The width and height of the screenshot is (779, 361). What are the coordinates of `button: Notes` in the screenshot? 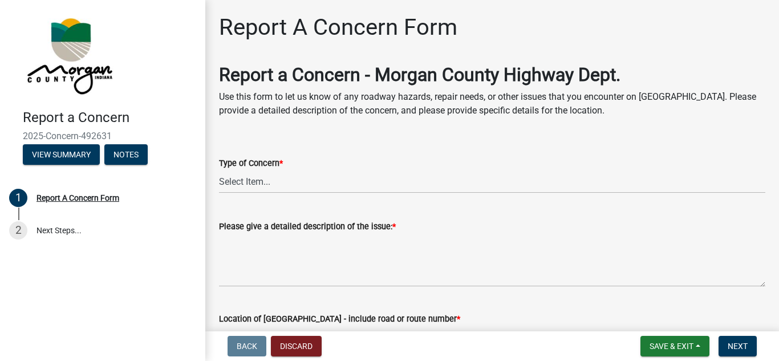 It's located at (126, 155).